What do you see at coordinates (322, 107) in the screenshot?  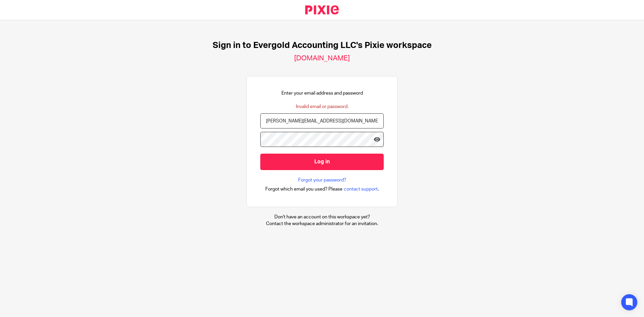 I see `div: Invalid email or password.` at bounding box center [322, 107].